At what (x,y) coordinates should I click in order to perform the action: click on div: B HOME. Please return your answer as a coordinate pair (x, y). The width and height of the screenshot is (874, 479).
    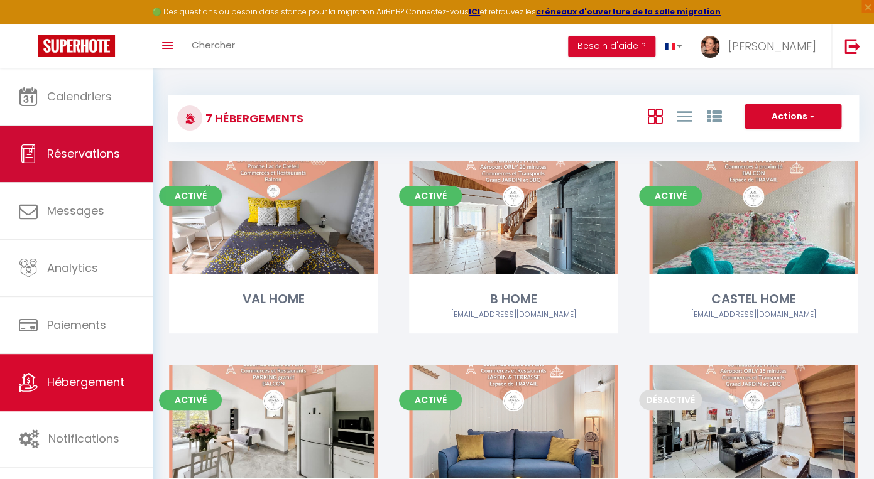
    Looking at the image, I should click on (513, 299).